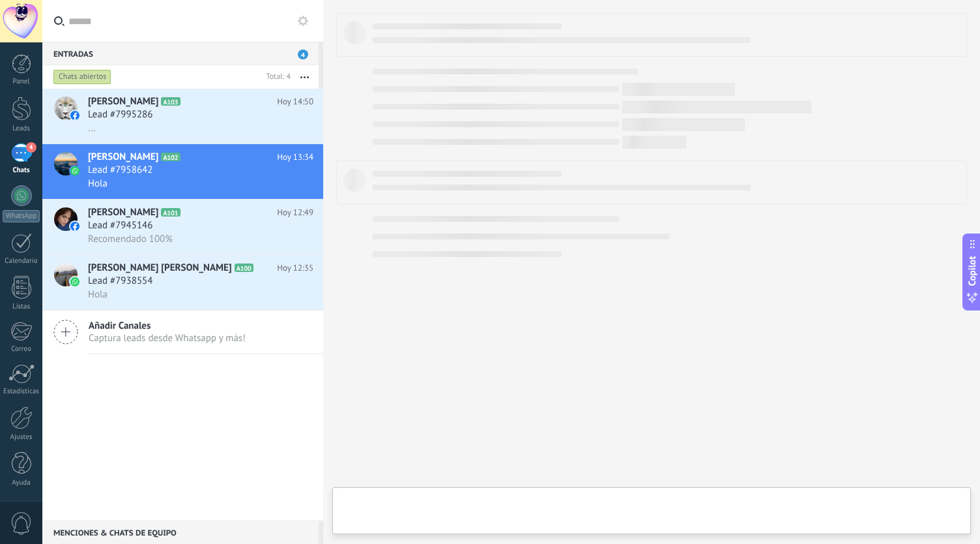 The image size is (980, 544). What do you see at coordinates (166, 325) in the screenshot?
I see `span: Añadir Canales` at bounding box center [166, 325].